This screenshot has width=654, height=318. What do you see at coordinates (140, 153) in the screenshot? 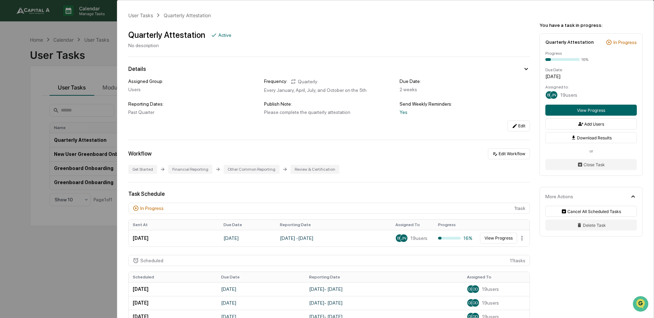
I see `div: Workflow` at bounding box center [140, 153].